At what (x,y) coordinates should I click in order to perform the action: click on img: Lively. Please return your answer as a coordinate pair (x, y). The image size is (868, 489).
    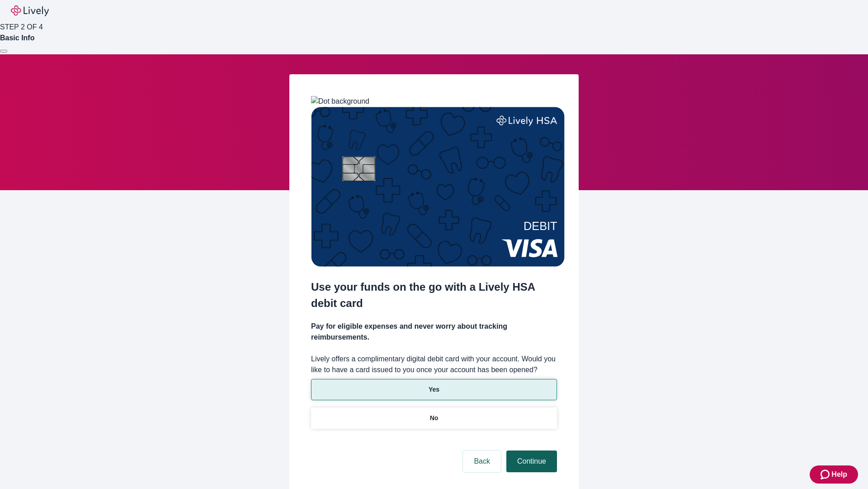
    Looking at the image, I should click on (30, 11).